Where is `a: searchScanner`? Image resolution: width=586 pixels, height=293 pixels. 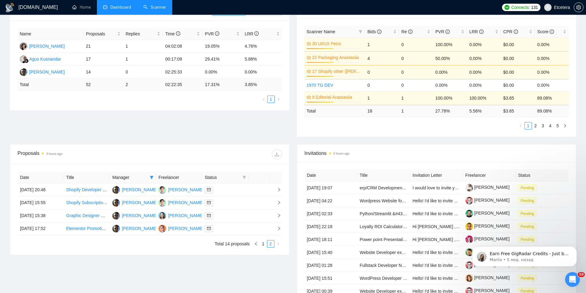
a: searchScanner is located at coordinates (155, 7).